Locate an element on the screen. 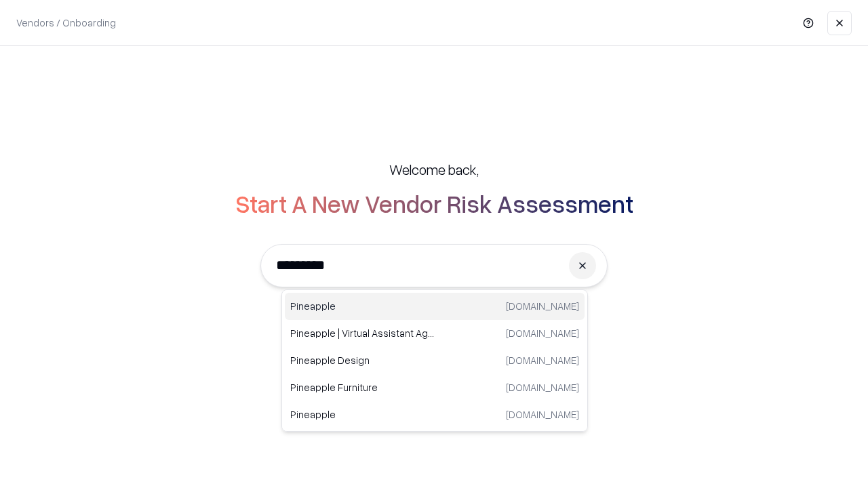 This screenshot has width=868, height=488. p: Pineapple Design is located at coordinates (362, 360).